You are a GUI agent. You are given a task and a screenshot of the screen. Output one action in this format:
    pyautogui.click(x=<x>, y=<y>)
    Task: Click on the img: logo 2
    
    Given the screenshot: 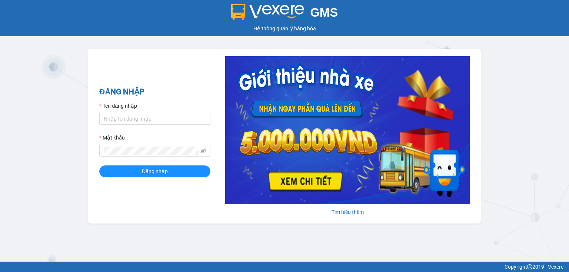 What is the action you would take?
    pyautogui.click(x=268, y=12)
    